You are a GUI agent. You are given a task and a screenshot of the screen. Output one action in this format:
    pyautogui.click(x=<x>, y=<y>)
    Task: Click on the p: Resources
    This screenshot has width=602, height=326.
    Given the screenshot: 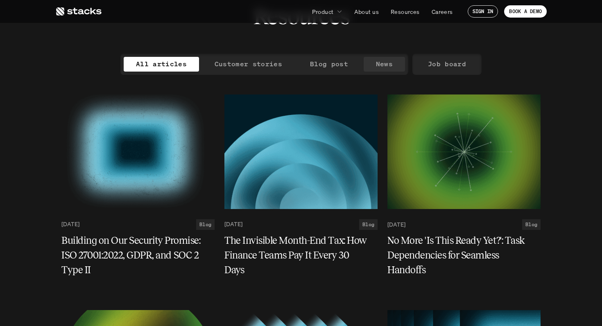 What is the action you would take?
    pyautogui.click(x=405, y=11)
    